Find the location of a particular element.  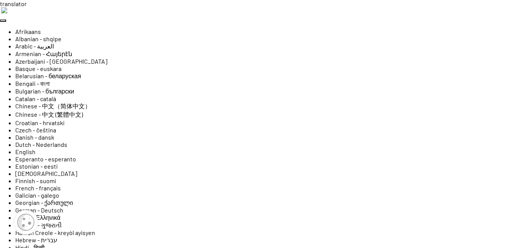

a: Basque - euskara is located at coordinates (38, 68).